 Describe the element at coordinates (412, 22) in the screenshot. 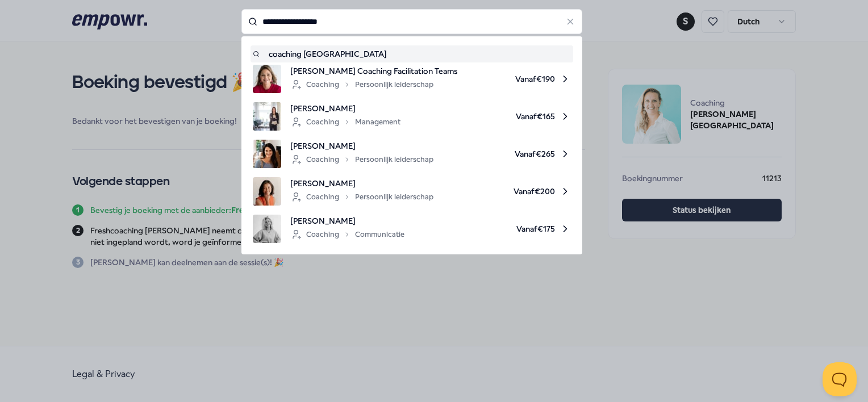

I see `input: Search for products, categories or subcategories` at that location.